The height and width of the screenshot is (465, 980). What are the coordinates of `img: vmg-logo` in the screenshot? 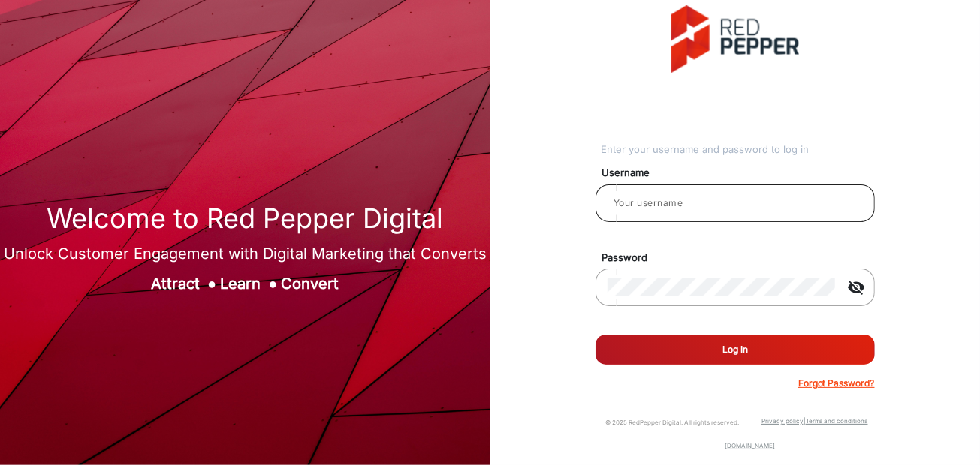 It's located at (735, 39).